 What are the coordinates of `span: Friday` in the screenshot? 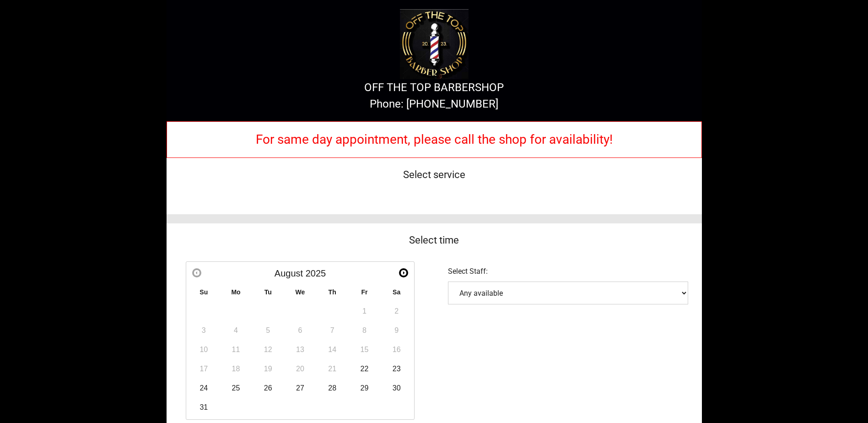 It's located at (364, 292).